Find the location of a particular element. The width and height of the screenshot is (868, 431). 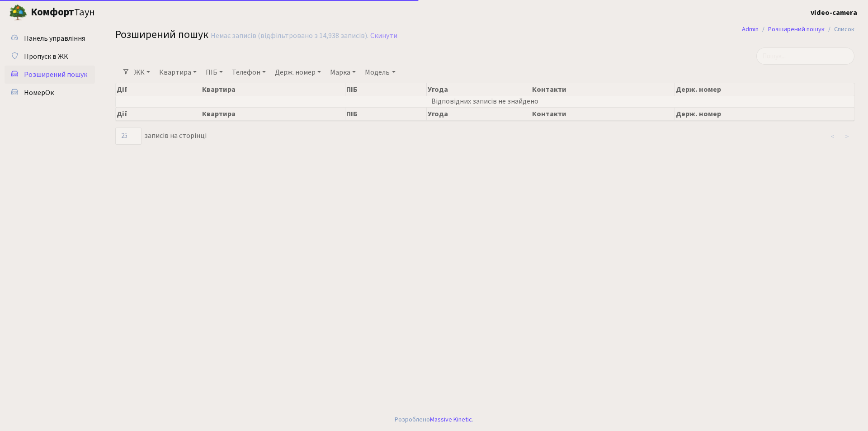

a: Держ. номер is located at coordinates (298, 73).